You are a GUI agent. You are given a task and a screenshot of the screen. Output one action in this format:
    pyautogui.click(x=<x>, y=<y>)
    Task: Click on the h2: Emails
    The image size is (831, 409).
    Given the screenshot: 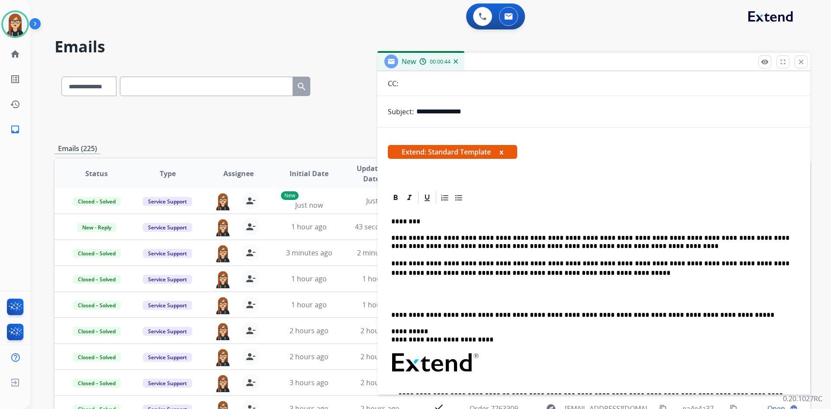 What is the action you would take?
    pyautogui.click(x=432, y=47)
    